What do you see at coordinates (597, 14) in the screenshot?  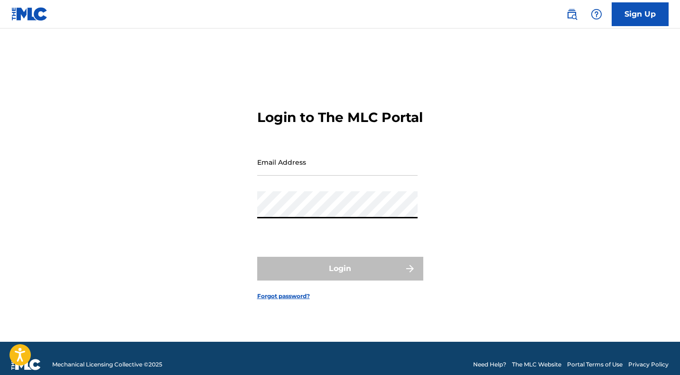 I see `img: help` at bounding box center [597, 14].